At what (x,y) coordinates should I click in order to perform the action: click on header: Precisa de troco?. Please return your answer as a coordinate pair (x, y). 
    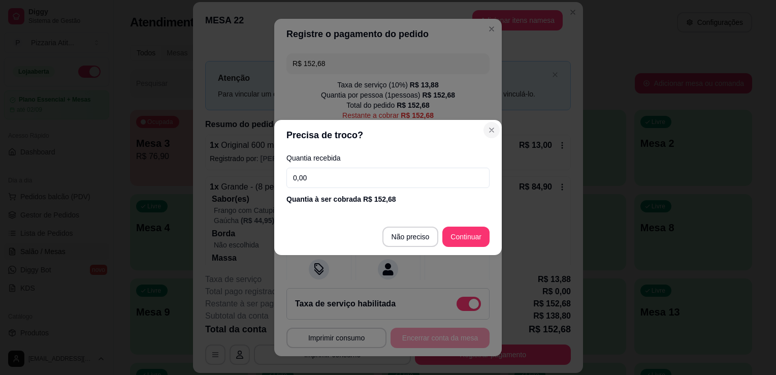
    Looking at the image, I should click on (388, 135).